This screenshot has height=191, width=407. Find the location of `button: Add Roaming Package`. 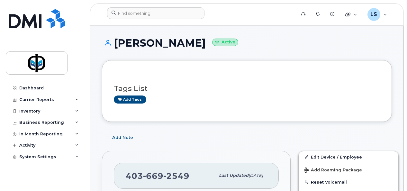

button: Add Roaming Package is located at coordinates (348, 169).